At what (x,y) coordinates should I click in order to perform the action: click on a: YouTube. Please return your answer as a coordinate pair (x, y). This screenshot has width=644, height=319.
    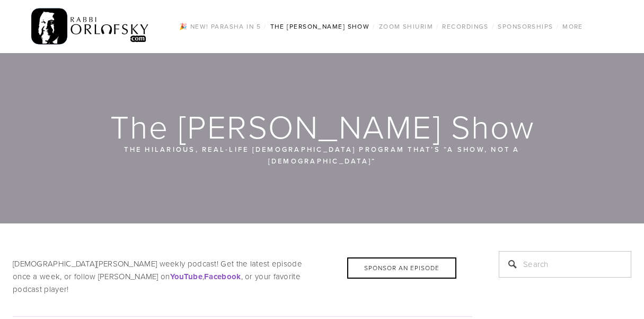
    Looking at the image, I should click on (186, 276).